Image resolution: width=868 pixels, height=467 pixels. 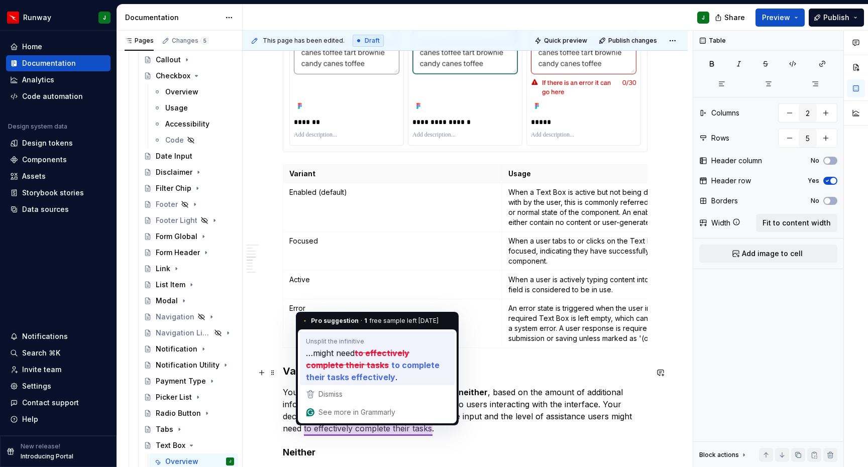 What do you see at coordinates (632, 41) in the screenshot?
I see `span: Publish changes` at bounding box center [632, 41].